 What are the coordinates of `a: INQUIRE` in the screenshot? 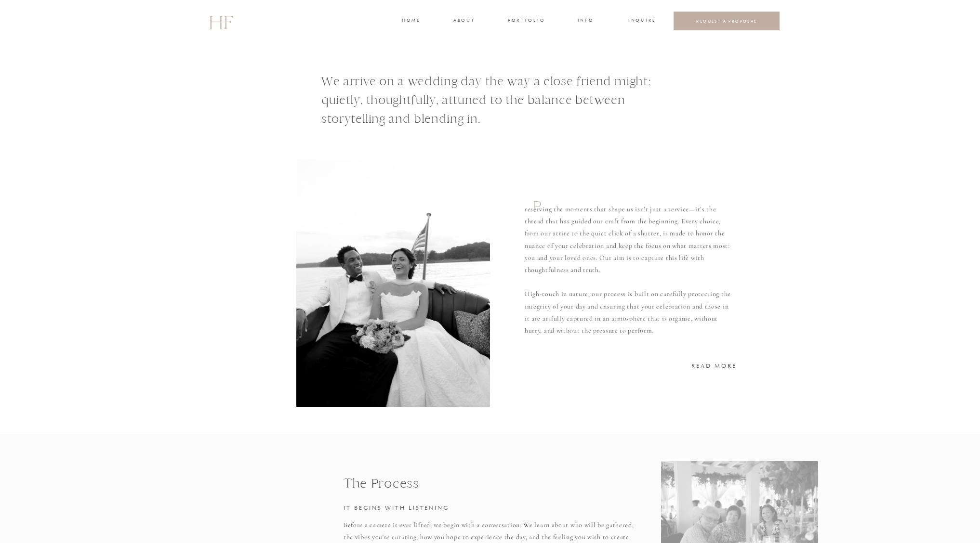 It's located at (642, 21).